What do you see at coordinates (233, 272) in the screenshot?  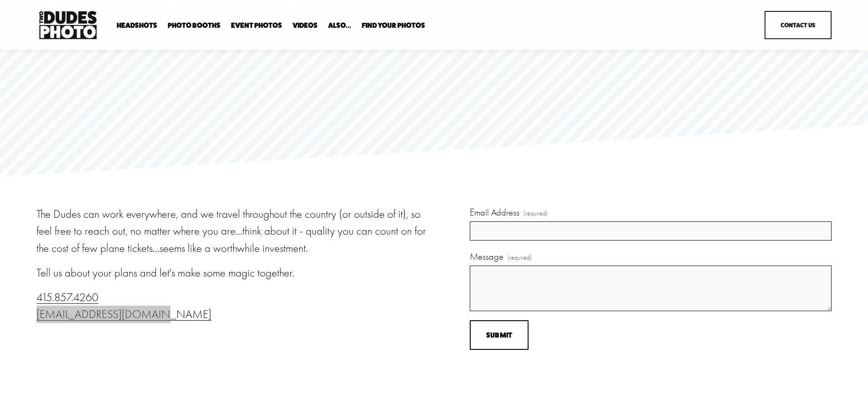 I see `p: Tell us about your plans and let's make some magic together.` at bounding box center [233, 272].